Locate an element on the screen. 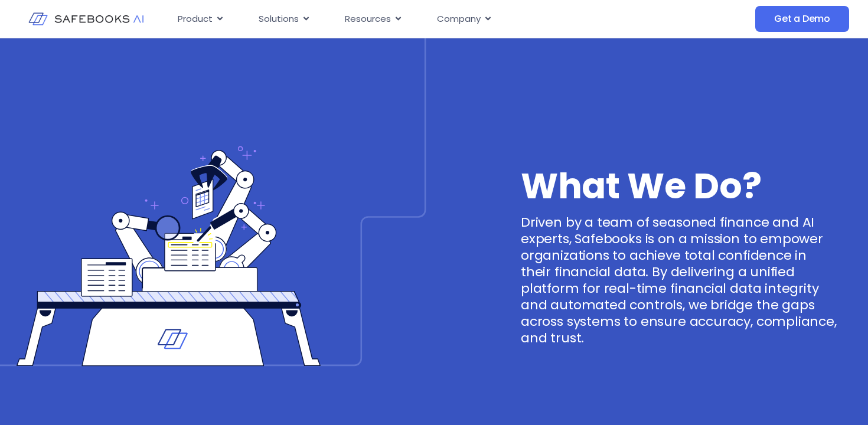 This screenshot has height=425, width=868. nav: Menu is located at coordinates (414, 19).